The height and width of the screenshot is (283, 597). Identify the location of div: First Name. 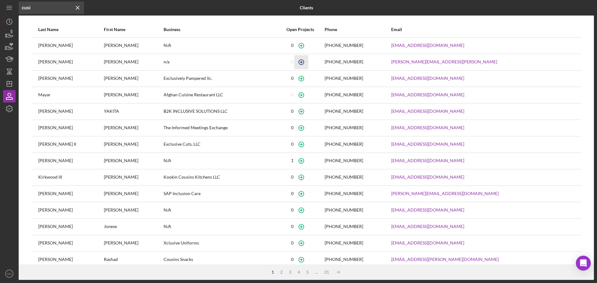
(133, 30).